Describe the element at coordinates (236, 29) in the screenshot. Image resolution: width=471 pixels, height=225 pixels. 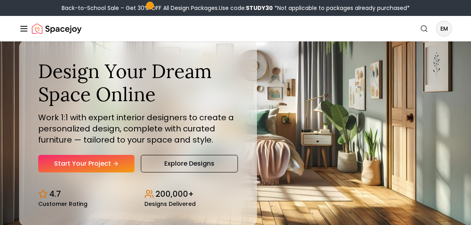
I see `nav: Global` at that location.